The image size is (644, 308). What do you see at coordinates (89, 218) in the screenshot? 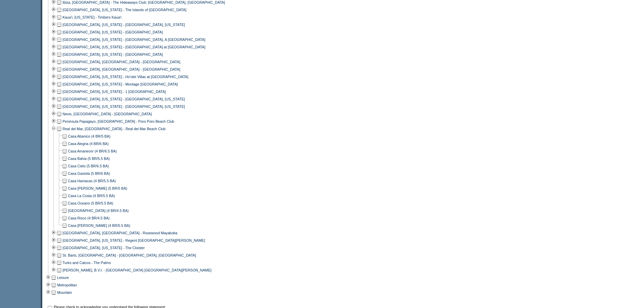
I see `a: Casa Risco (4 BR/4.5 BA)` at bounding box center [89, 218].